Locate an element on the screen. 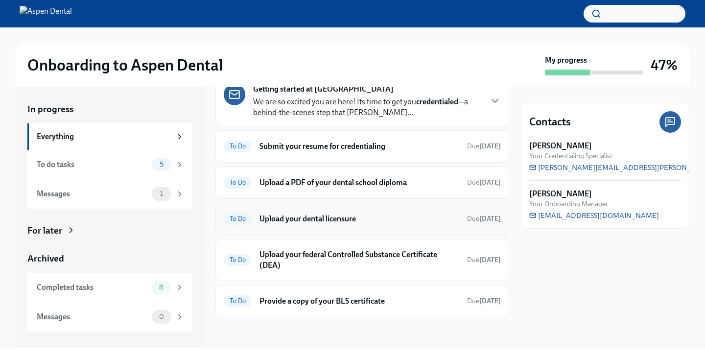  h2: Onboarding to Aspen Dental is located at coordinates (125, 65).